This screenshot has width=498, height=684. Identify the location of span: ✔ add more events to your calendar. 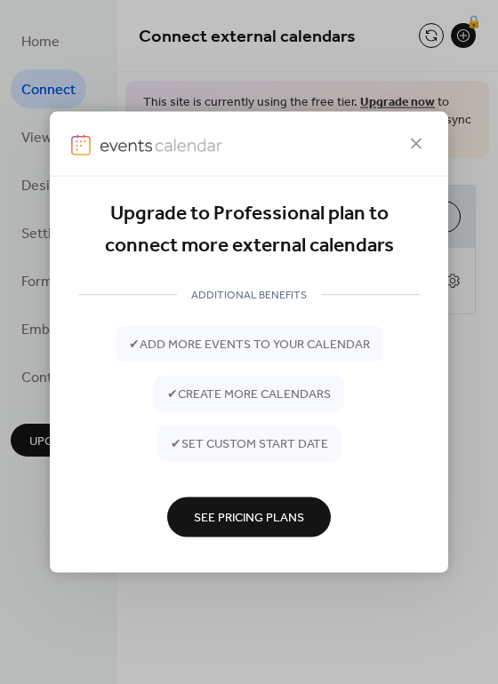
(249, 345).